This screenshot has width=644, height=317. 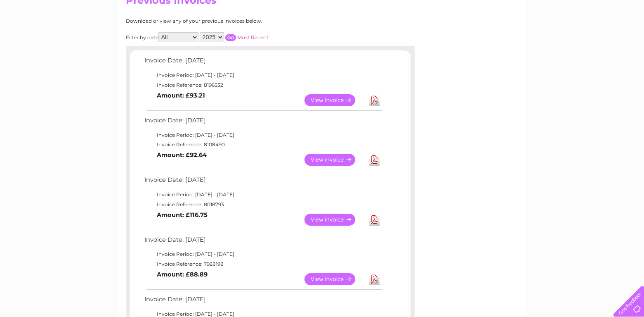 What do you see at coordinates (627, 38) in the screenshot?
I see `a: Log out` at bounding box center [627, 38].